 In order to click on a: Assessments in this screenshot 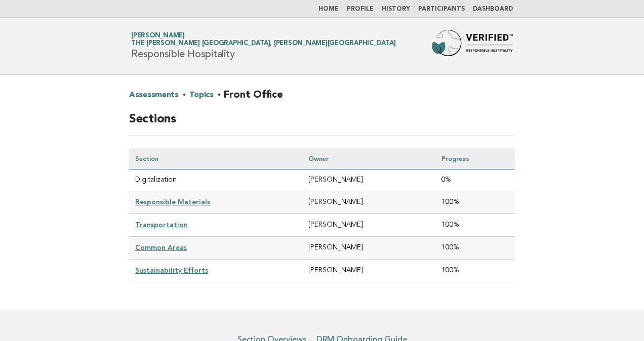, I will do `click(154, 95)`.